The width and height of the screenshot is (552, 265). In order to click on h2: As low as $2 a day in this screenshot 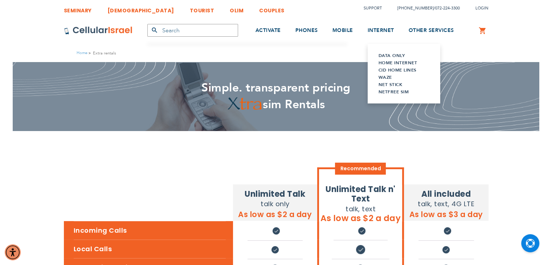, I will do `click(360, 218)`.